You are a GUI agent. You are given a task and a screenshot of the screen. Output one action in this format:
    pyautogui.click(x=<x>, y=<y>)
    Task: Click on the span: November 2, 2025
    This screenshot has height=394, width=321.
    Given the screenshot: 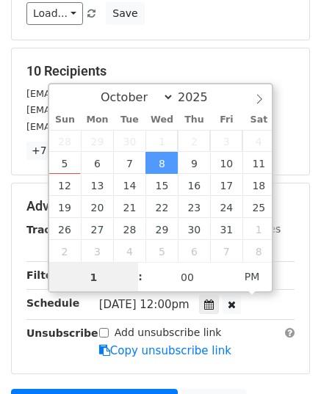 What is the action you would take?
    pyautogui.click(x=65, y=251)
    